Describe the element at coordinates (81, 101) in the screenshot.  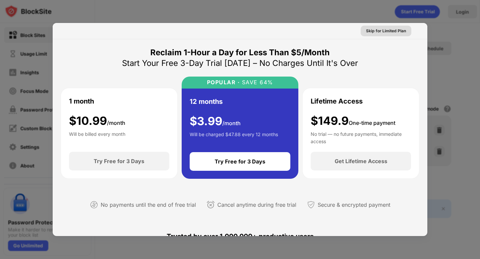
I see `div: 1 month` at that location.